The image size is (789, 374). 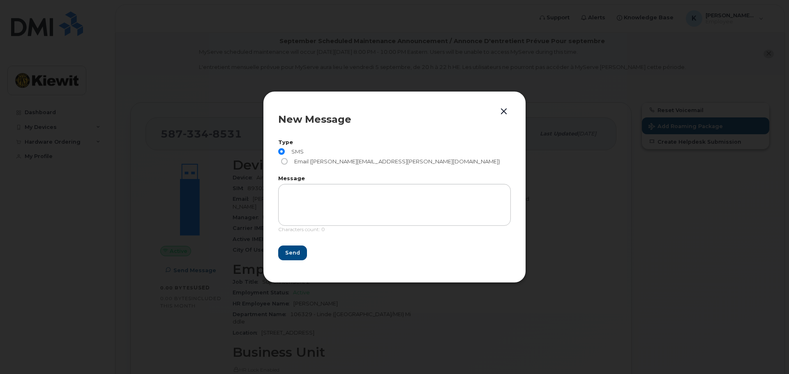 What do you see at coordinates (394, 179) in the screenshot?
I see `label: Message` at bounding box center [394, 179].